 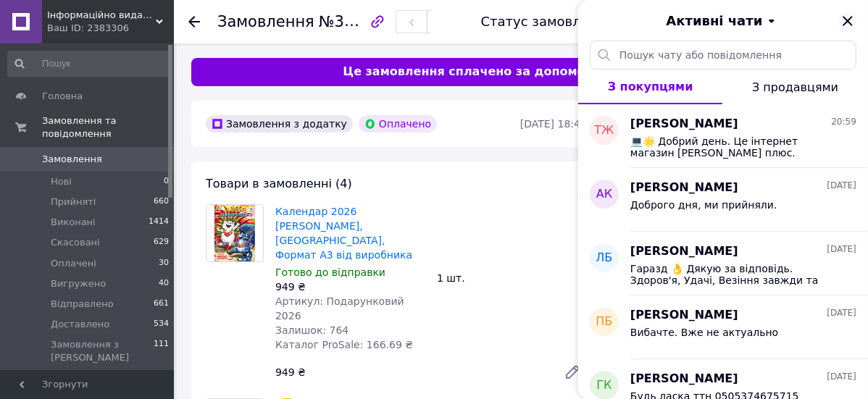 I want to click on div: 1 шт., so click(x=511, y=278).